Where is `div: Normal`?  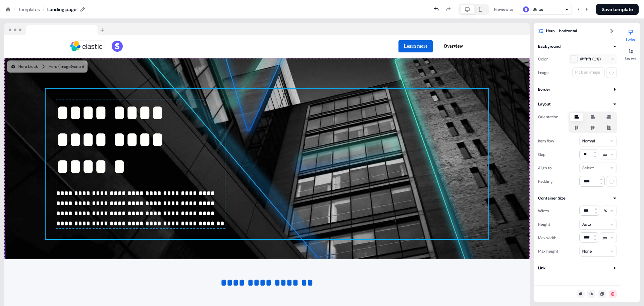 div: Normal is located at coordinates (588, 141).